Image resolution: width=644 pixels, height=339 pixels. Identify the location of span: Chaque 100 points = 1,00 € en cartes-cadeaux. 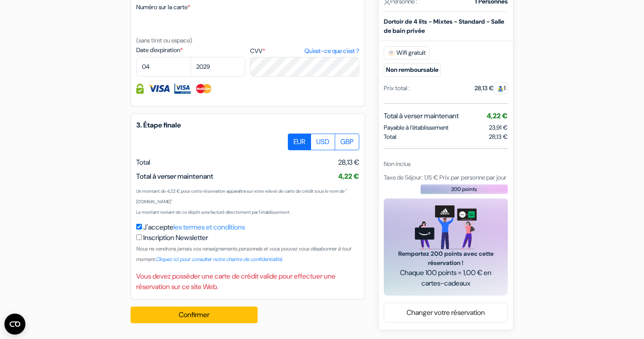
(446, 278).